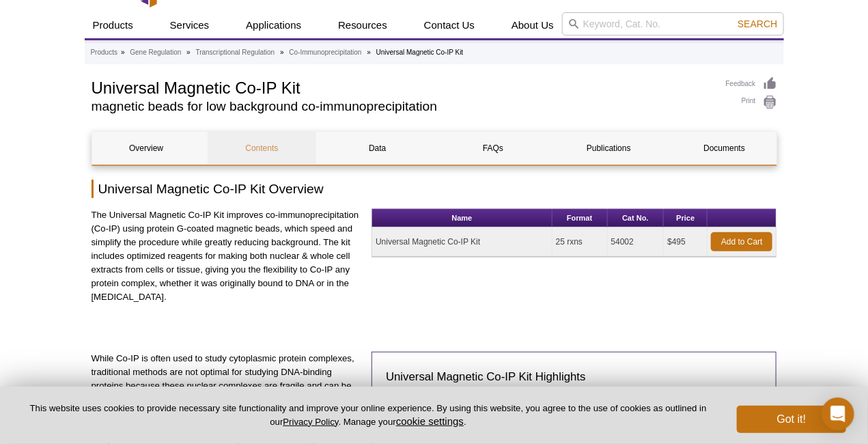 The height and width of the screenshot is (444, 868). What do you see at coordinates (579, 218) in the screenshot?
I see `th: Format` at bounding box center [579, 218].